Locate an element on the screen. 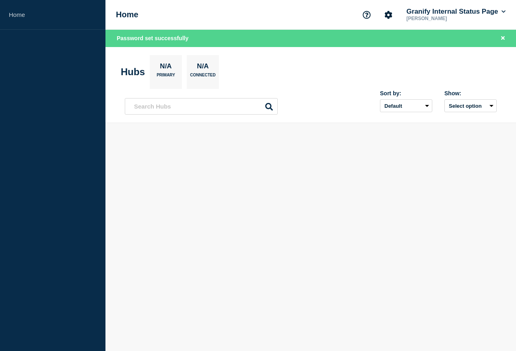 The image size is (516, 351). input: Search Hubs is located at coordinates (201, 106).